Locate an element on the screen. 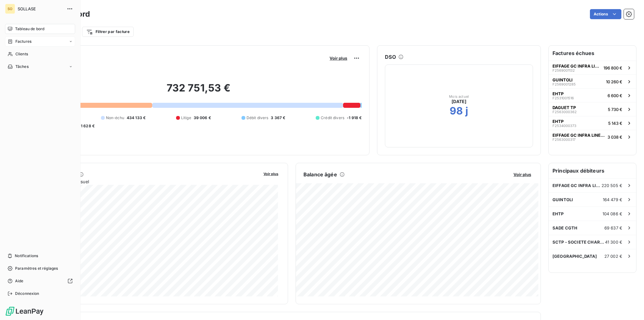  h2: j is located at coordinates (466, 111).